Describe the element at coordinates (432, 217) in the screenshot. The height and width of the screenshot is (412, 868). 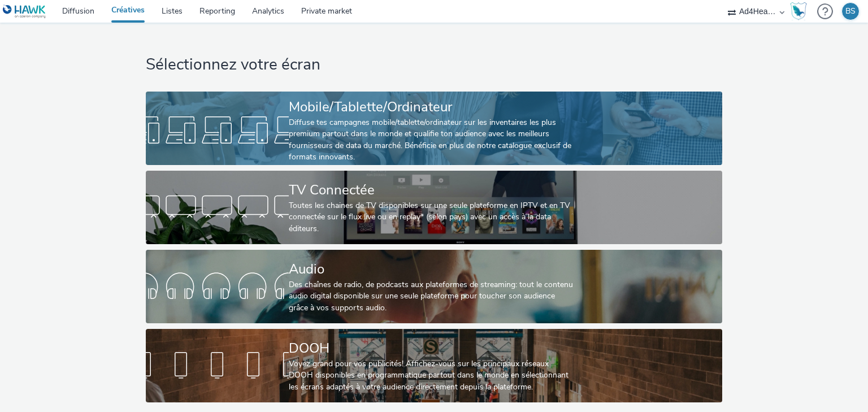
I see `div: Toutes les chaines de TV disponibles sur une seule plateforme en IPTV et en TV connectée sur le f...` at that location.